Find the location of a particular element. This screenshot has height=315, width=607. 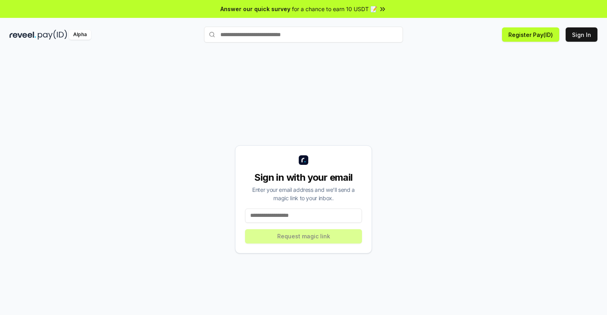

div: Enter your email address and we’ll send a magic link to your inbox. is located at coordinates (303, 194).